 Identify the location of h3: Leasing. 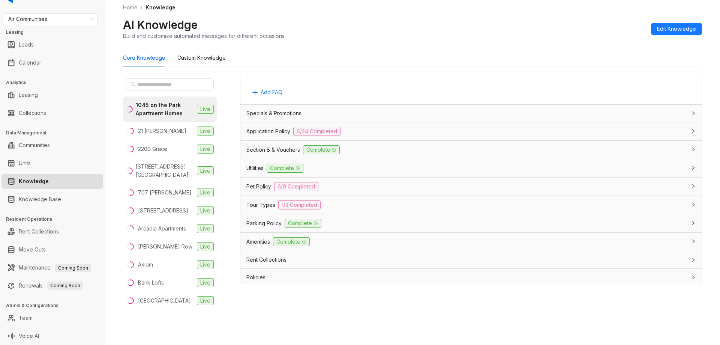
(55, 32).